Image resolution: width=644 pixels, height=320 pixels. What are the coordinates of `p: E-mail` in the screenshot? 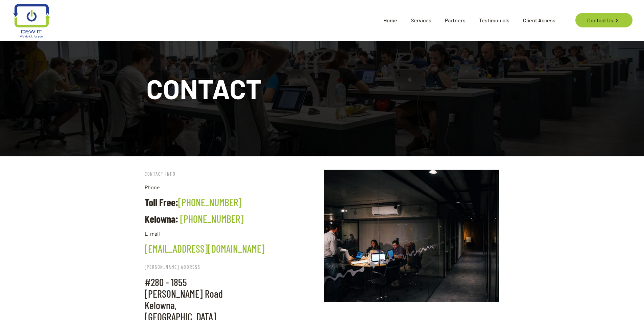 It's located at (232, 233).